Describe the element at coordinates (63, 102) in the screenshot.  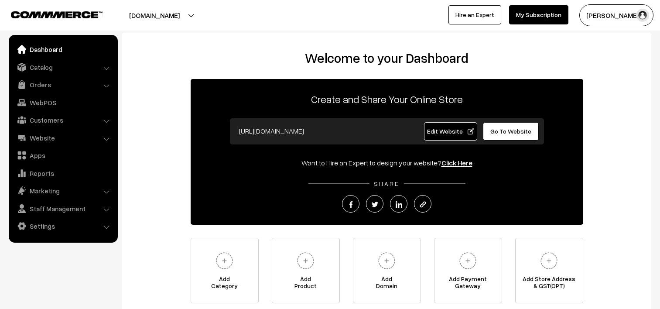
I see `a: WebPOS` at that location.